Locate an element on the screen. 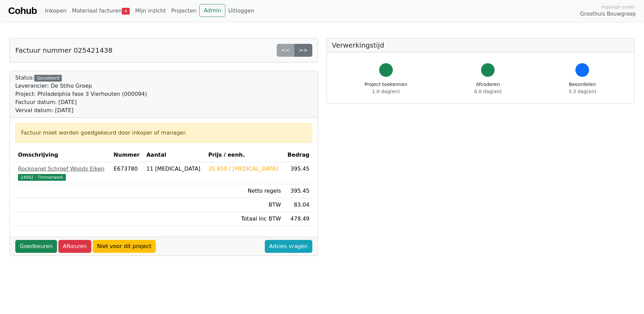  div: Project: Philadelphia fase 3 Vierhouten (000094) is located at coordinates (81, 94).